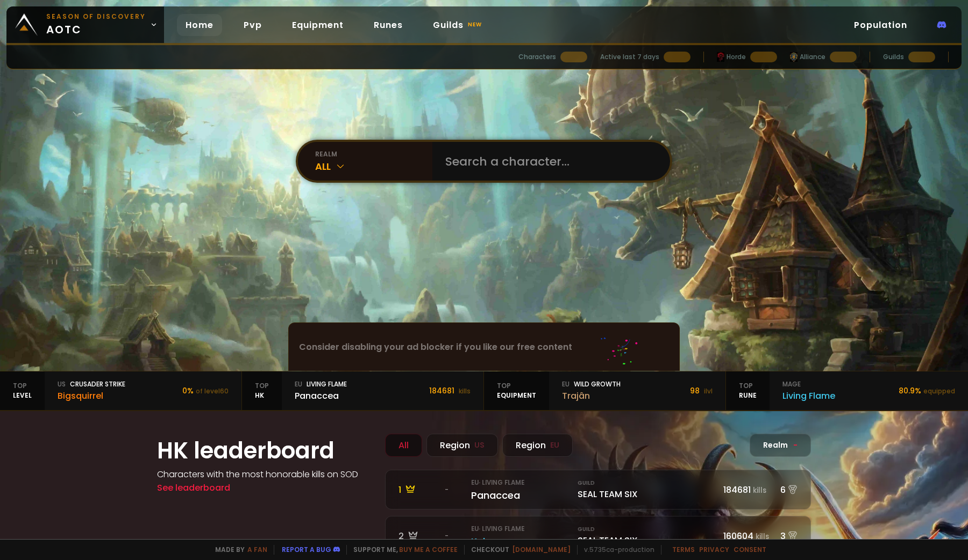 This screenshot has width=968, height=560. I want to click on a: TopequipmenteuWild GrowthTrajân98 ilvl, so click(604, 391).